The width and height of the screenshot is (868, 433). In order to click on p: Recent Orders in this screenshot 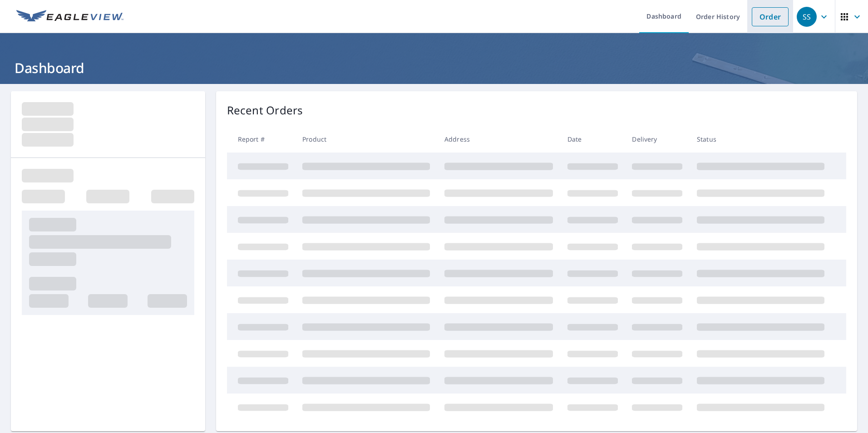, I will do `click(265, 110)`.